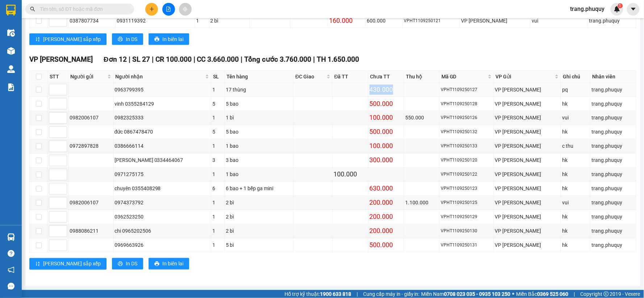  I want to click on td: VPHT1109250127, so click(467, 89).